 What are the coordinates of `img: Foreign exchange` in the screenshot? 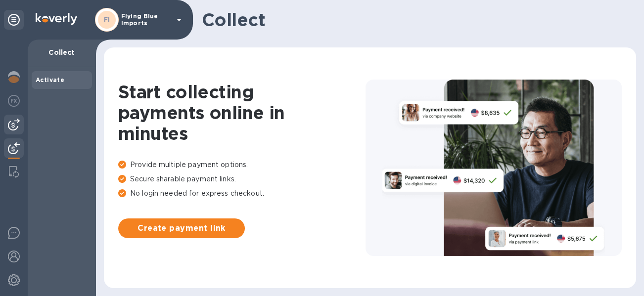 It's located at (14, 101).